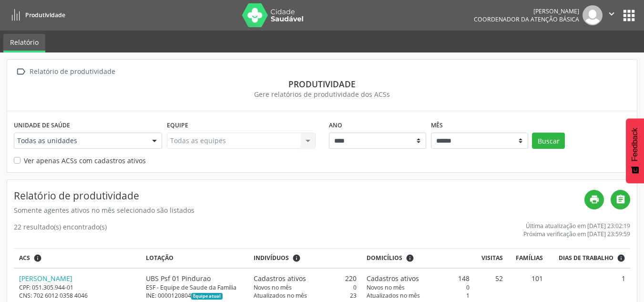 This screenshot has height=302, width=644. What do you see at coordinates (78, 295) in the screenshot?
I see `div: CNS: 702 6012 0358 4046` at bounding box center [78, 295].